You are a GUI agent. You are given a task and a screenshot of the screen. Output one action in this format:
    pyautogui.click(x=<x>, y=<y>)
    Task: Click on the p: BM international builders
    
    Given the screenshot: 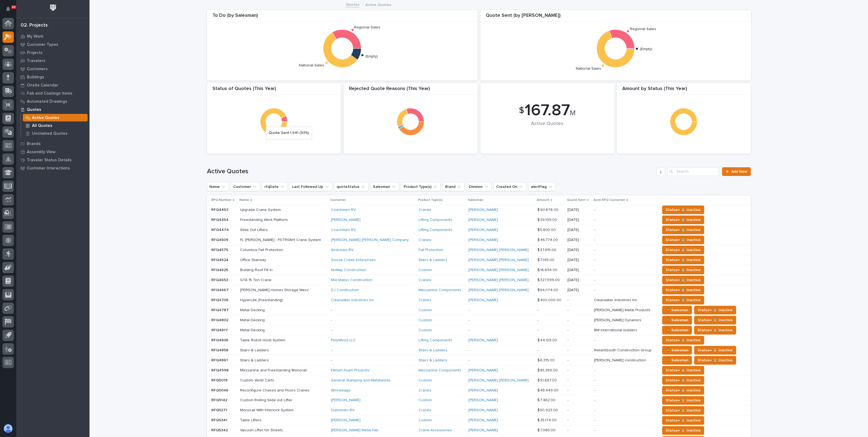 What is the action you would take?
    pyautogui.click(x=616, y=330)
    